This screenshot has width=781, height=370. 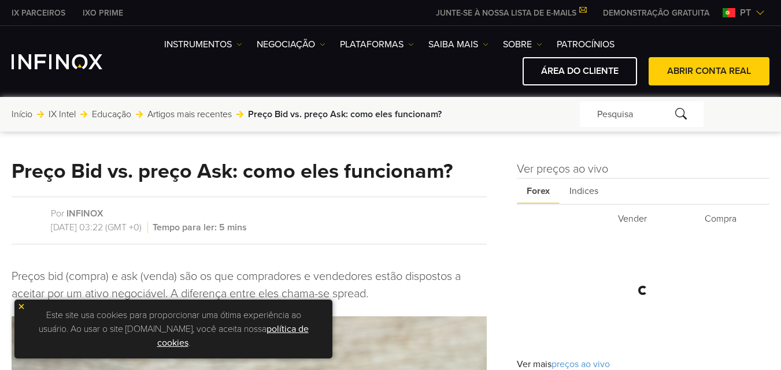 What do you see at coordinates (112, 114) in the screenshot?
I see `a: Educação` at bounding box center [112, 114].